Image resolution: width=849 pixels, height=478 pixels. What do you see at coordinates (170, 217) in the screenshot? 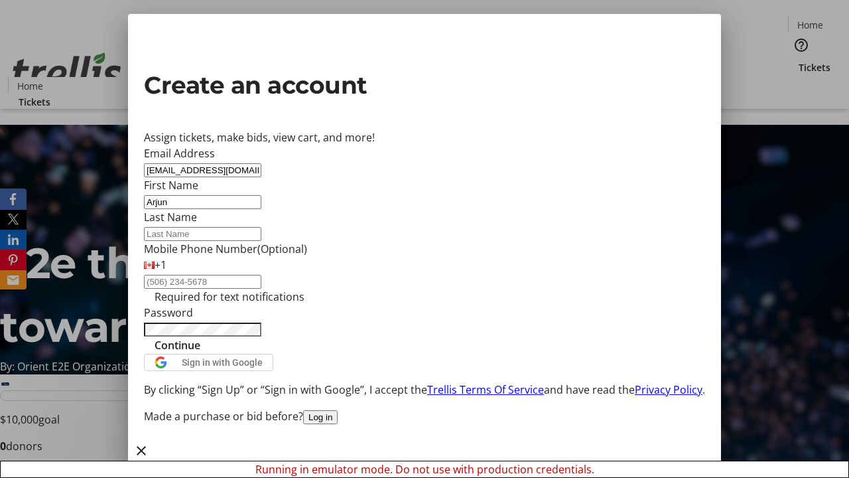
I see `label: Last Name` at bounding box center [170, 217].